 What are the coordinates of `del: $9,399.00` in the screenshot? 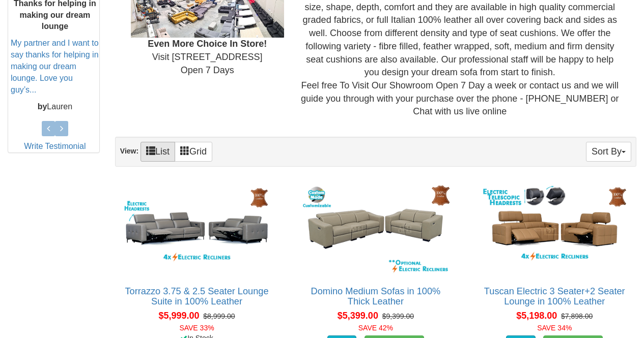 It's located at (398, 316).